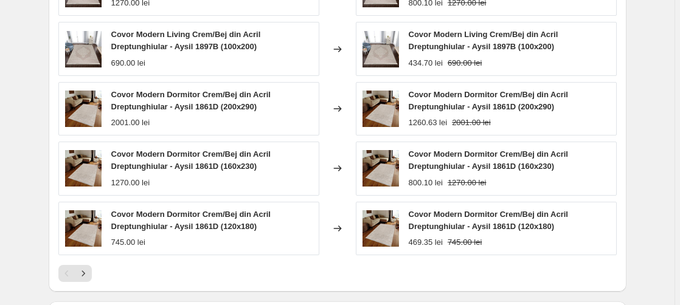 The width and height of the screenshot is (680, 305). Describe the element at coordinates (467, 183) in the screenshot. I see `strike: 1270.00 lei` at that location.